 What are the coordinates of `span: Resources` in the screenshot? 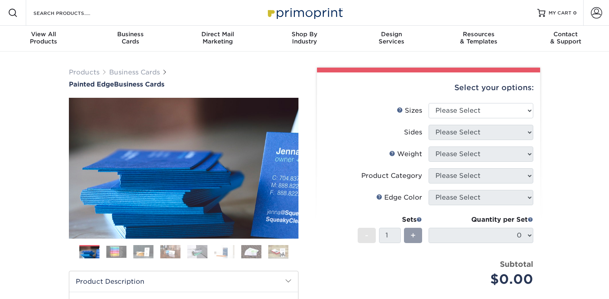 It's located at (479, 34).